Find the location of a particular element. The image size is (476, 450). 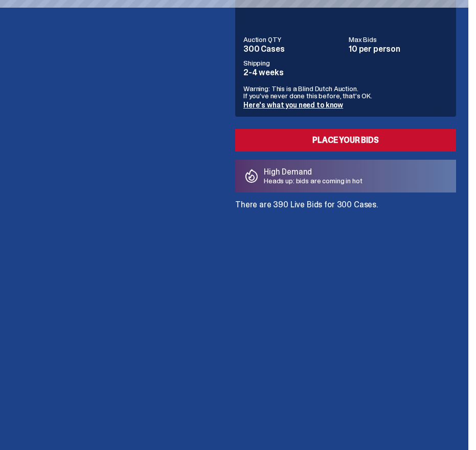

a: Here's what you need to know is located at coordinates (293, 105).